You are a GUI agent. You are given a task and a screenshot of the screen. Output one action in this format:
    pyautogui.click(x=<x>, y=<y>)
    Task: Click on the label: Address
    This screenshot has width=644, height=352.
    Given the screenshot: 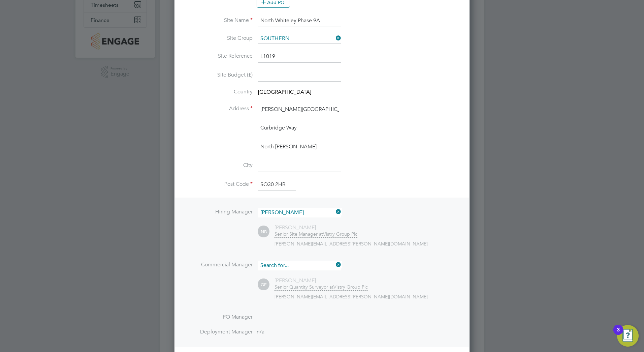 What is the action you would take?
    pyautogui.click(x=219, y=109)
    